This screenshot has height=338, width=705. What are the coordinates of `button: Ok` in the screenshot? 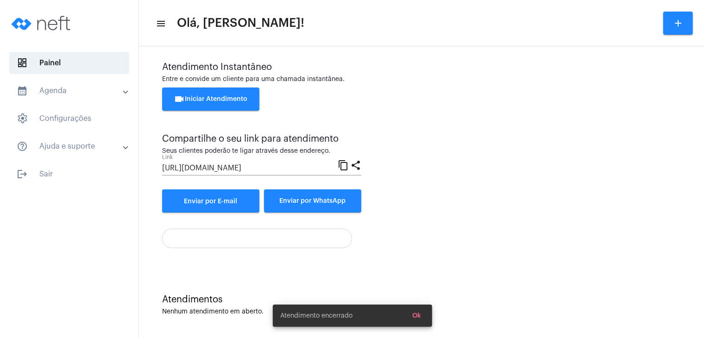 It's located at (417, 316).